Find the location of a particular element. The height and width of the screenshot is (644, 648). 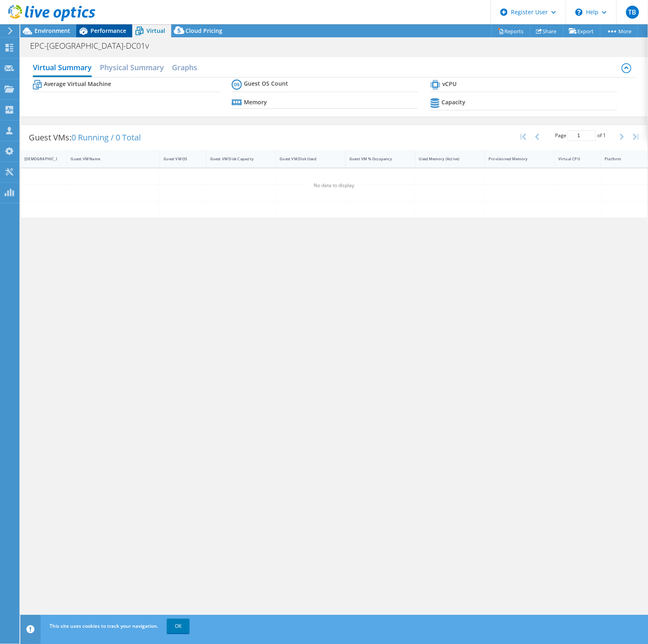

span: TB is located at coordinates (632, 12).